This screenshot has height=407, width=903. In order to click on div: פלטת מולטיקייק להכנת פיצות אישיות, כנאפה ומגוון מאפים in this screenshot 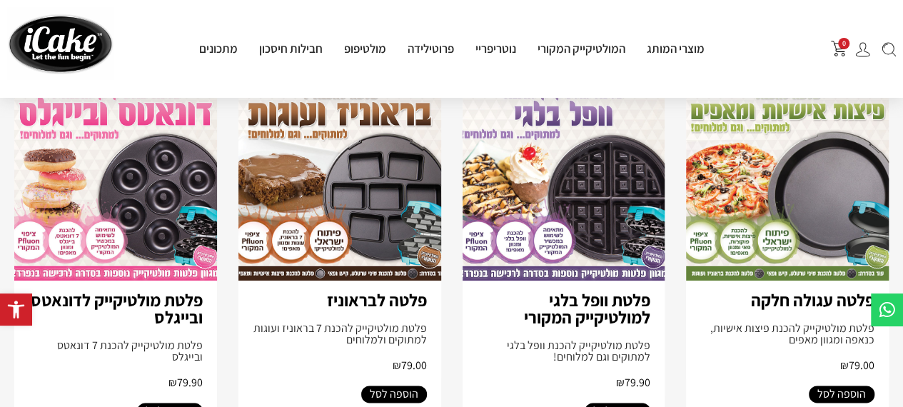, I will do `click(788, 334)`.